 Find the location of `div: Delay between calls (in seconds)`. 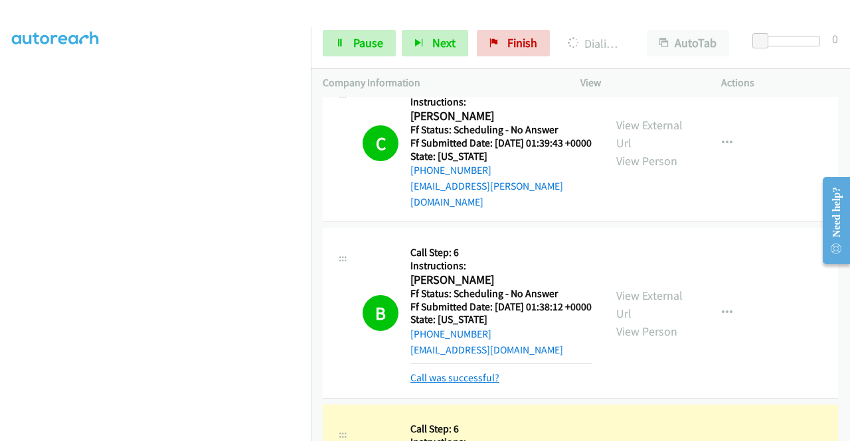

div: Delay between calls (in seconds) is located at coordinates (789, 41).